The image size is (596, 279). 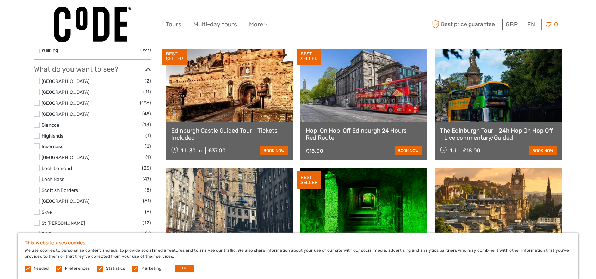 What do you see at coordinates (52, 146) in the screenshot?
I see `a: Inverness` at bounding box center [52, 146].